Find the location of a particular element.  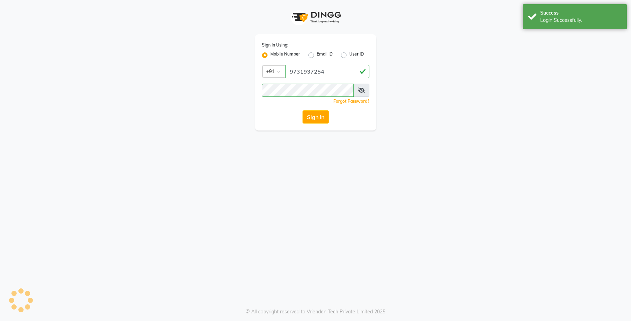

img: logo1.svg is located at coordinates (316, 17).